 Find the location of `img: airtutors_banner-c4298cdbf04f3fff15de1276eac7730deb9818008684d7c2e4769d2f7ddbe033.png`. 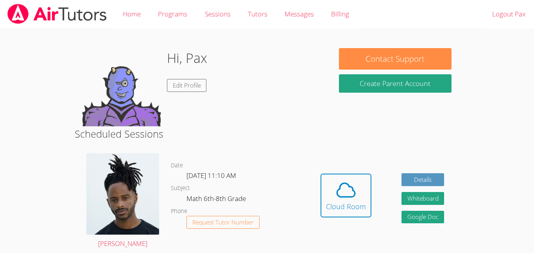

img: airtutors_banner-c4298cdbf04f3fff15de1276eac7730deb9818008684d7c2e4769d2f7ddbe033.png is located at coordinates (57, 14).